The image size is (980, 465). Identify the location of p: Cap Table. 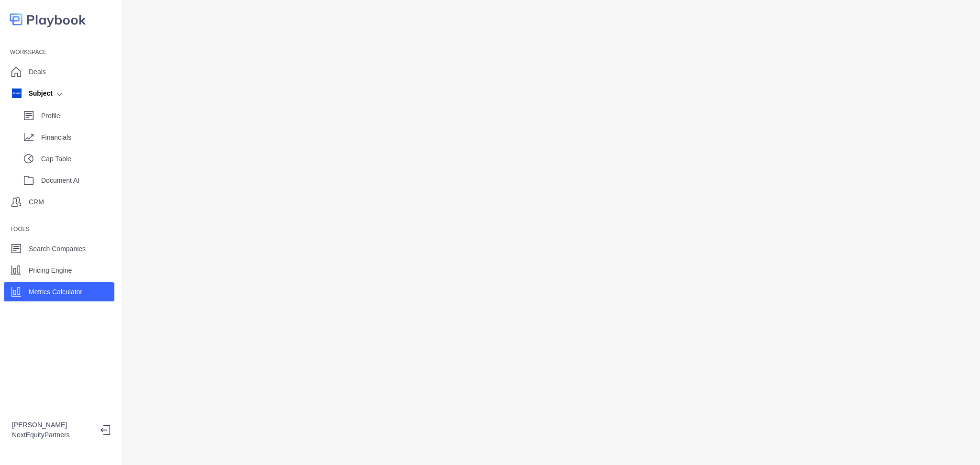
(77, 159).